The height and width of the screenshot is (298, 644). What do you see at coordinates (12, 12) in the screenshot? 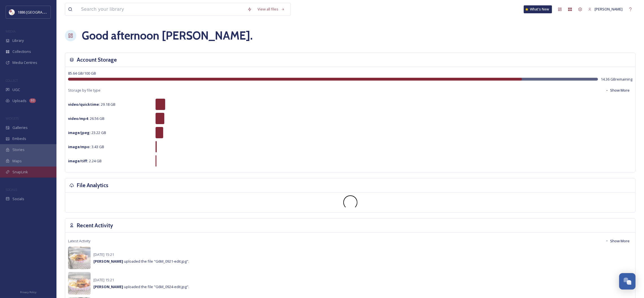
I see `img: logos.png` at bounding box center [12, 12].